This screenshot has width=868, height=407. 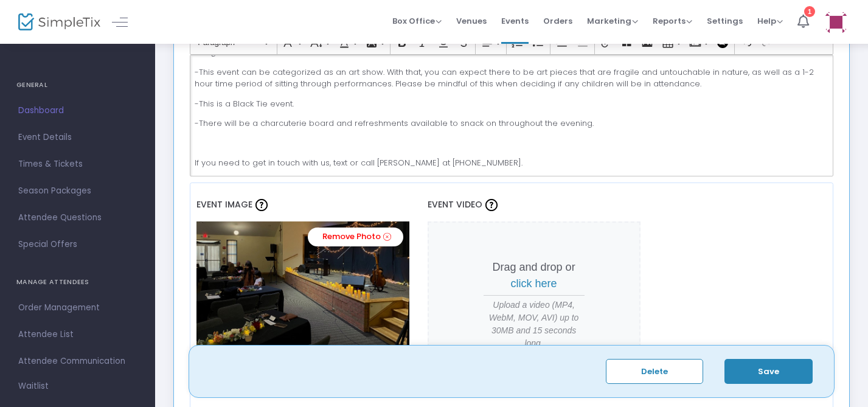 I want to click on span: Upload a video (MP4, WebM, MOV, AVI) up to 30MB and 15 seconds long., so click(x=534, y=325).